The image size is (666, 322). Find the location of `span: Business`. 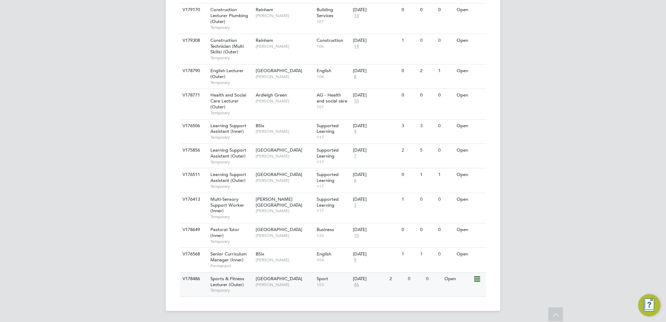

span: Business is located at coordinates (325, 229).